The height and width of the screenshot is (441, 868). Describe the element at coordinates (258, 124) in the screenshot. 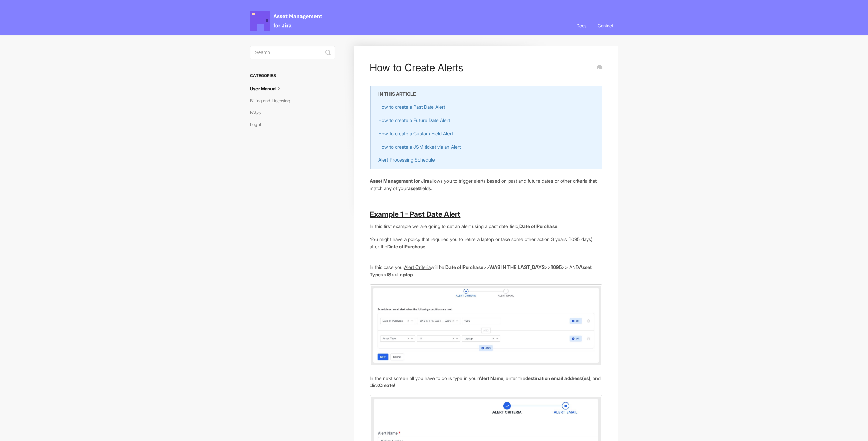

I see `a: Legal` at that location.